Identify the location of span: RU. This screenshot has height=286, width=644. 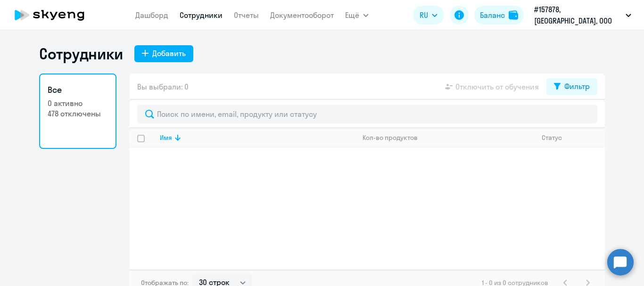
(424, 15).